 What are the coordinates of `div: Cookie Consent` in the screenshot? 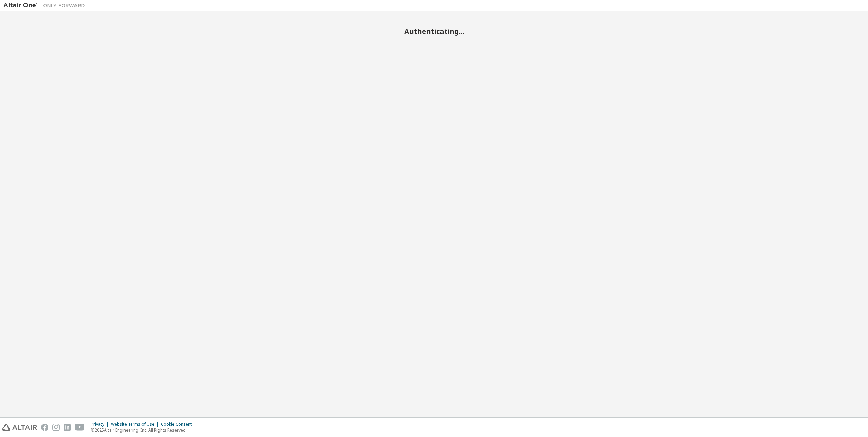 It's located at (178, 424).